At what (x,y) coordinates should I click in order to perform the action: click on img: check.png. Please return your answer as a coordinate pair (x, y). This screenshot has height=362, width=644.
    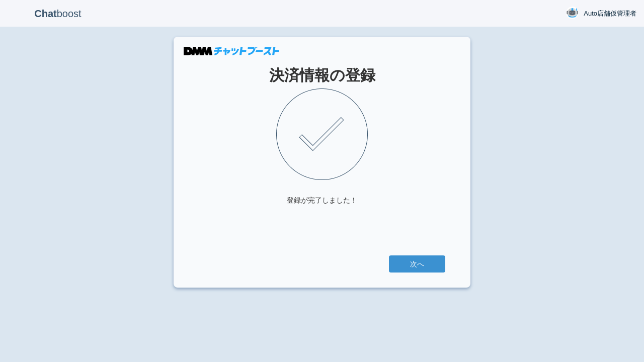
    Looking at the image, I should click on (322, 134).